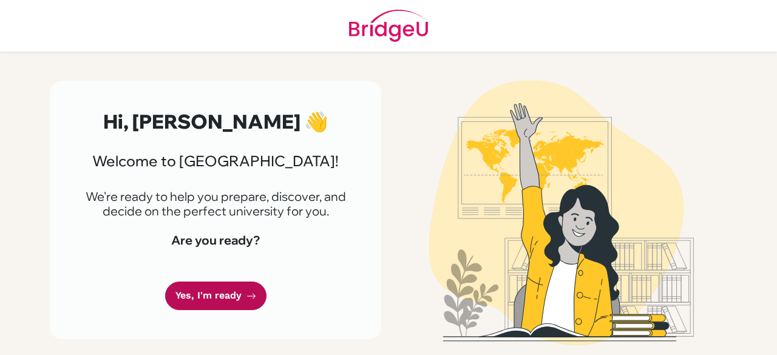 This screenshot has height=355, width=777. Describe the element at coordinates (215, 204) in the screenshot. I see `p: We're ready to help you prepare, discover, and decide on the perfect university for you.` at that location.